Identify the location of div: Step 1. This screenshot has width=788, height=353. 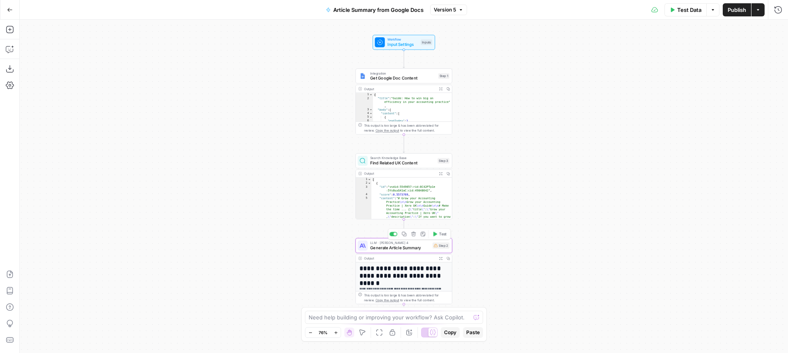
(443, 76).